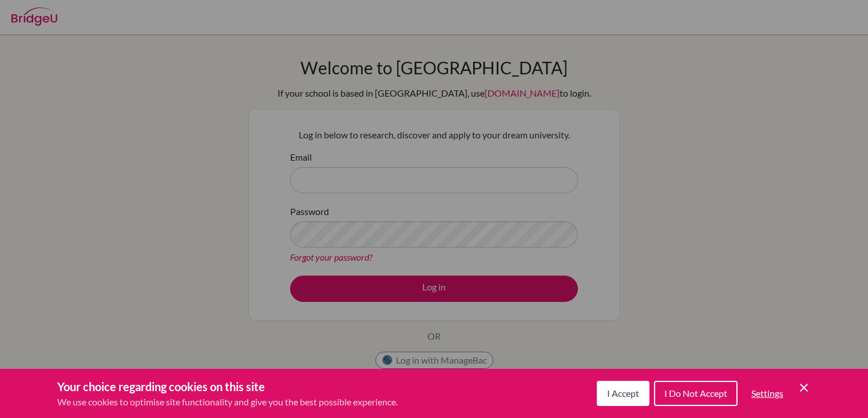 The width and height of the screenshot is (868, 418). What do you see at coordinates (227, 386) in the screenshot?
I see `h3: Your choice regarding cookies on this site` at bounding box center [227, 386].